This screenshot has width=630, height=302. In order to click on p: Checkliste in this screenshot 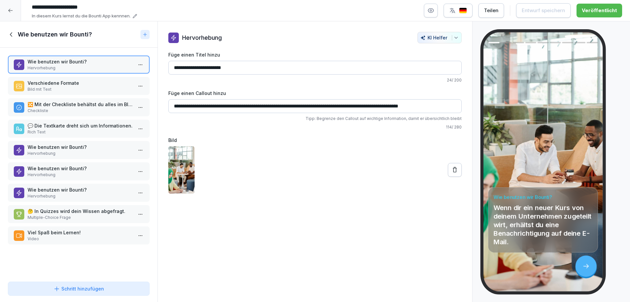, I will do `click(80, 111)`.